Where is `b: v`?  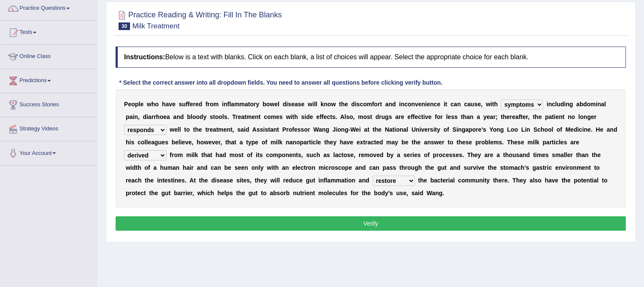
b: v is located at coordinates (417, 104).